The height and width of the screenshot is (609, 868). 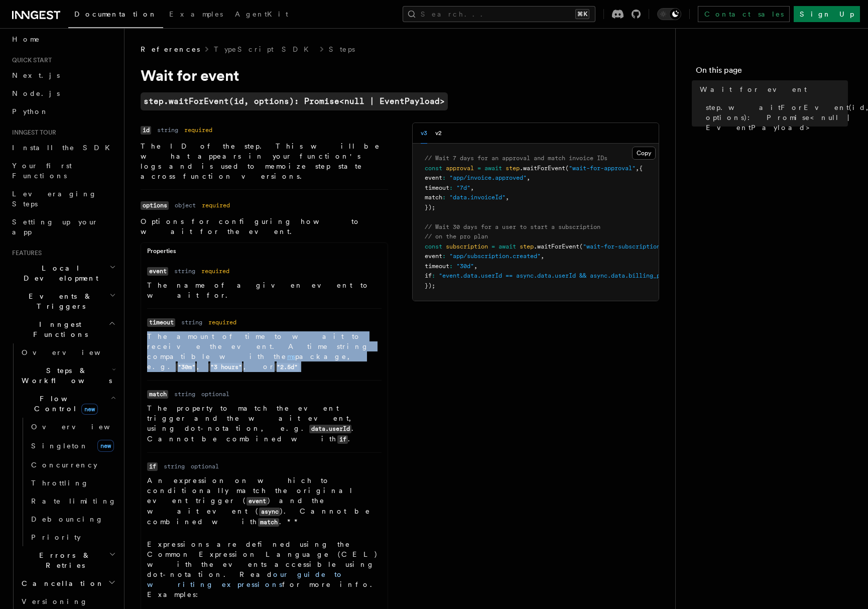 I want to click on span: Quick start, so click(x=30, y=60).